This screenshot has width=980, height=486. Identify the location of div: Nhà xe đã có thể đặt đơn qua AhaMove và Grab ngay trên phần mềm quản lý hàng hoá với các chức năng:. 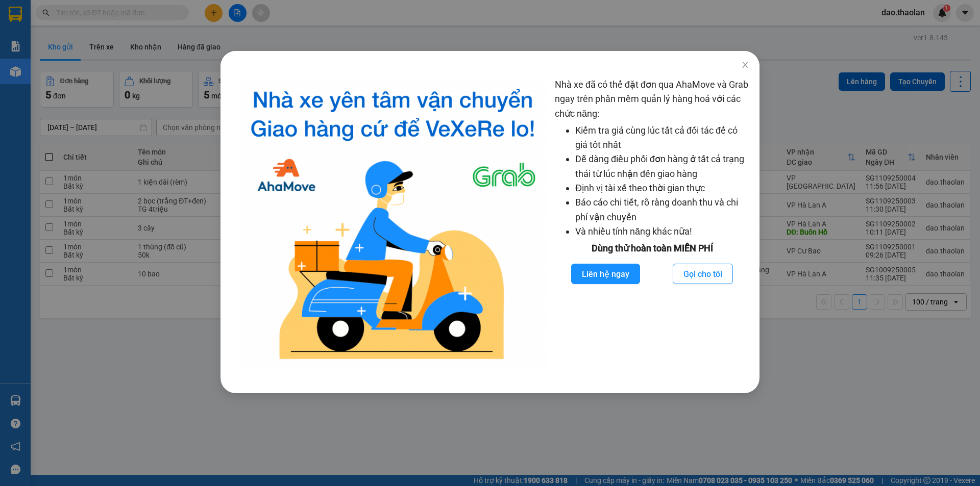
(652, 222).